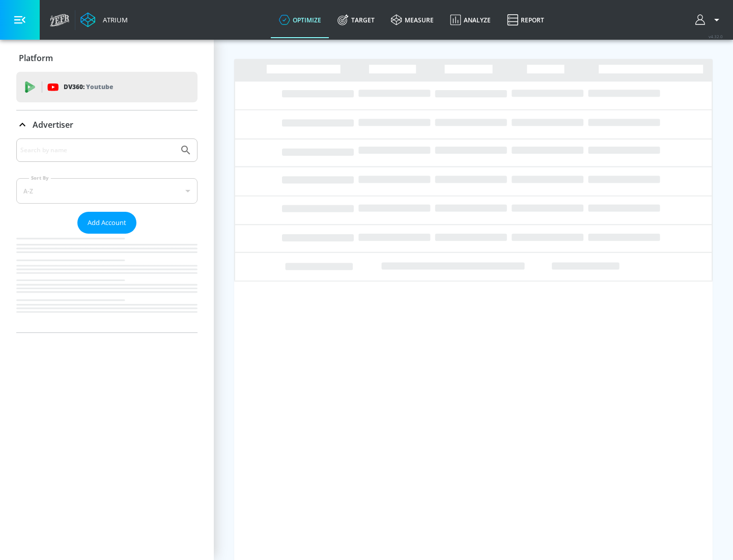 The width and height of the screenshot is (733, 560). Describe the element at coordinates (412, 20) in the screenshot. I see `a: measure` at that location.